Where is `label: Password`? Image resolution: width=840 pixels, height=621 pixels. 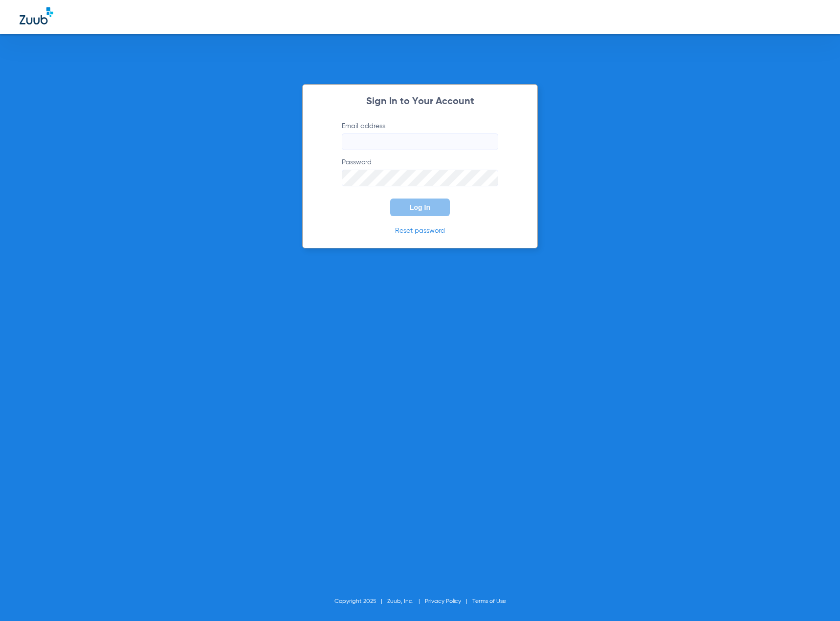
label: Password is located at coordinates (420, 172).